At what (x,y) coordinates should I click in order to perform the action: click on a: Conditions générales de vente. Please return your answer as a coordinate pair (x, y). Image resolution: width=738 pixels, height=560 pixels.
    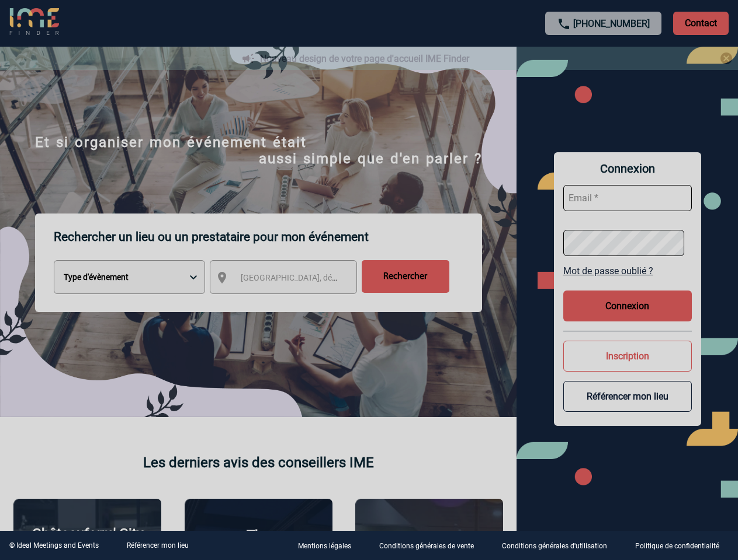
    Looking at the image, I should click on (431, 546).